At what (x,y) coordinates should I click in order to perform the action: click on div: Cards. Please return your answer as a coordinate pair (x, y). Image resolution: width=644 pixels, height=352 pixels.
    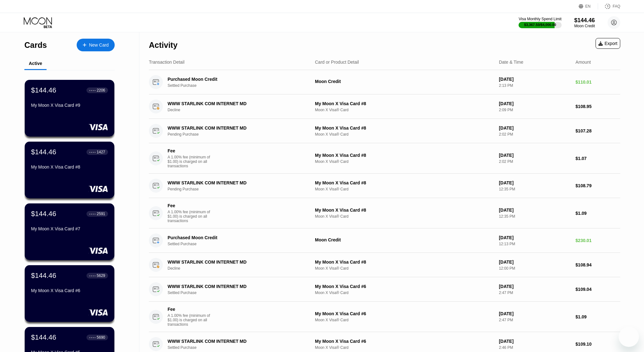
    Looking at the image, I should click on (36, 45).